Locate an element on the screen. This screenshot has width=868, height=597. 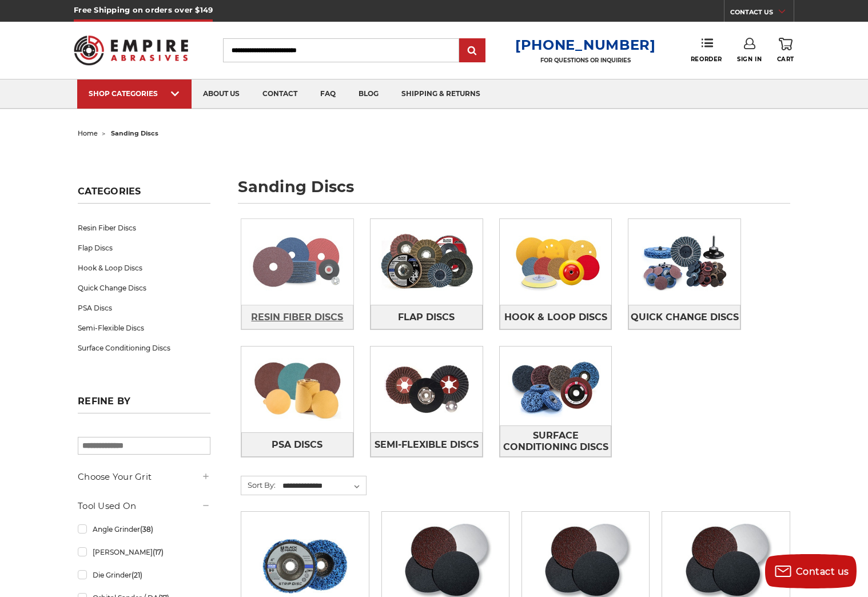
select: Sort By: is located at coordinates (323, 486).